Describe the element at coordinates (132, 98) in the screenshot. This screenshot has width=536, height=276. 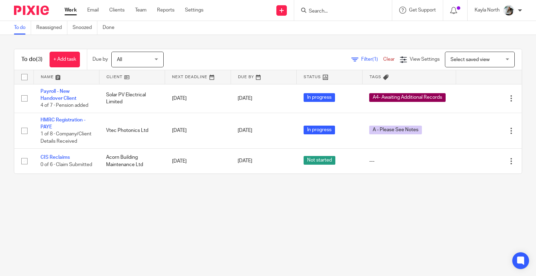
I see `td: Solar PV Electrical Limited` at that location.